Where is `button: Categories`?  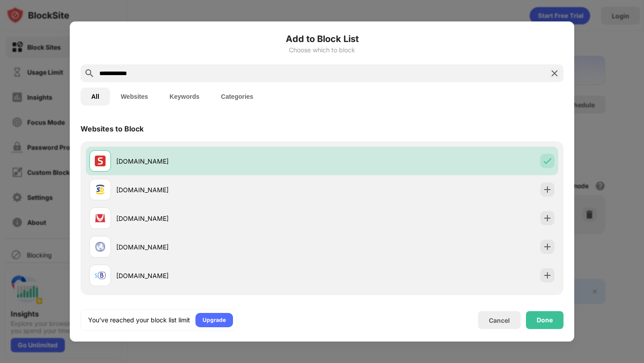 button: Categories is located at coordinates (237, 97).